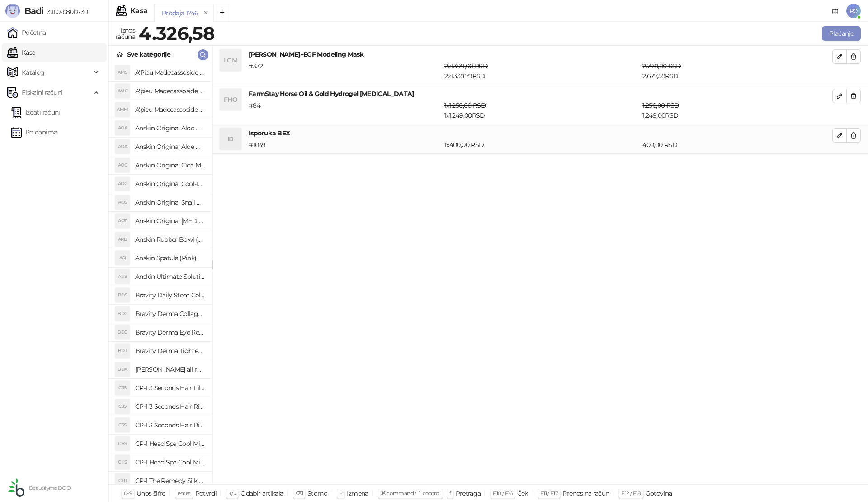  What do you see at coordinates (122, 258) in the screenshot?
I see `div: AS(` at bounding box center [122, 258].